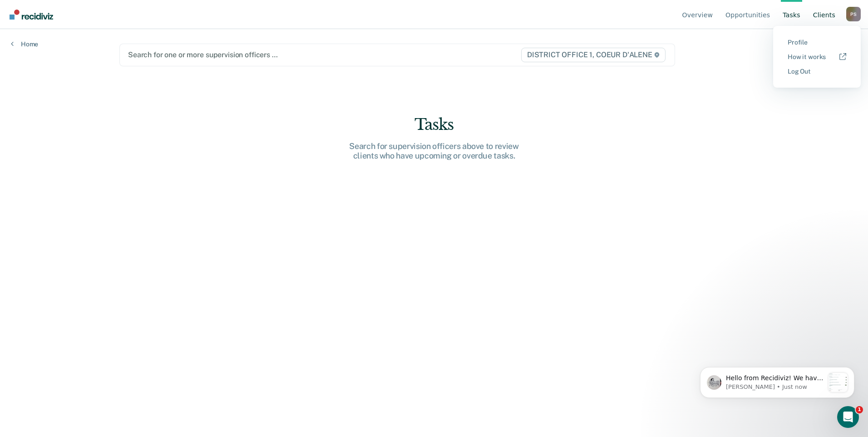  I want to click on p: Message from Kim, sent Just now, so click(89, 38).